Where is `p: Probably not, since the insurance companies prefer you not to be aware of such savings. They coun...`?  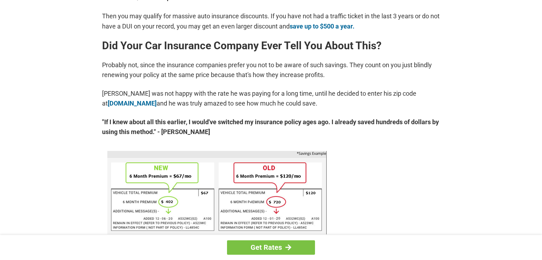
p: Probably not, since the insurance companies prefer you not to be aware of such savings. They coun... is located at coordinates (271, 70).